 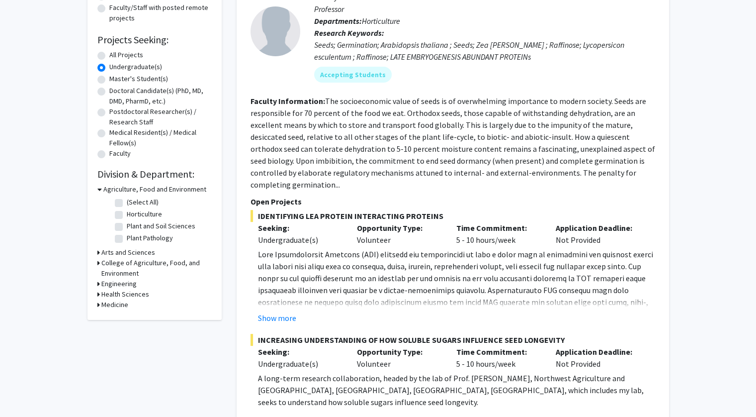 What do you see at coordinates (453, 216) in the screenshot?
I see `span: IDENTIFYING LEA PROTEIN INTERACTING PROTEINS` at bounding box center [453, 216].